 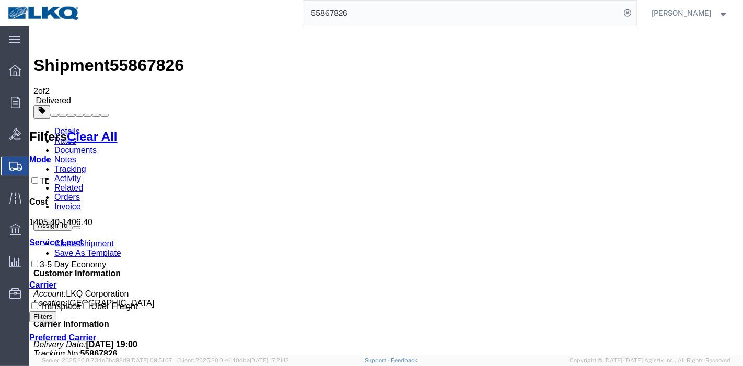 I want to click on label: Uber Freight, so click(x=80, y=280).